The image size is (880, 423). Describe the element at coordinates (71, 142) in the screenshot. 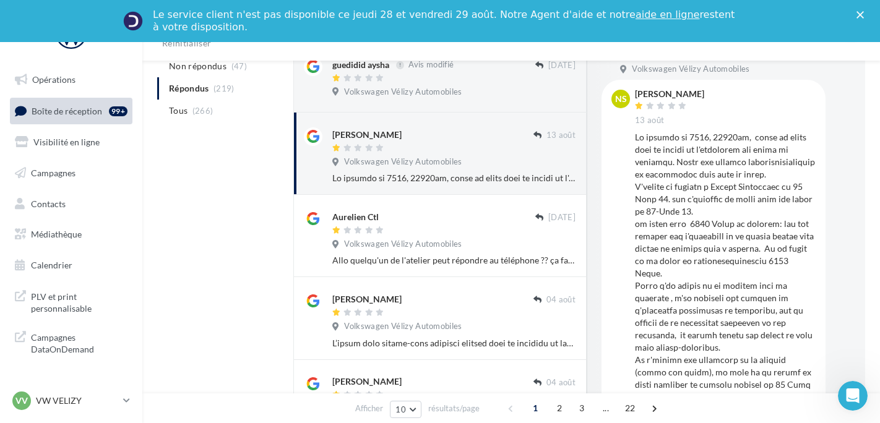

I see `a: Visibilité en ligne` at that location.